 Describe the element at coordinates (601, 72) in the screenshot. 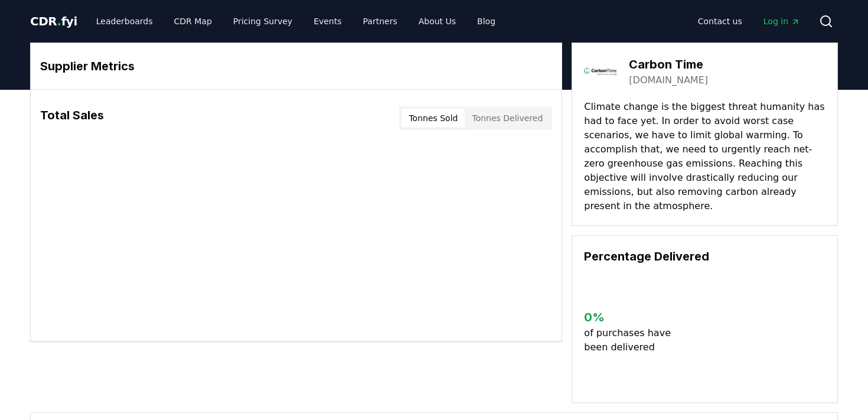

I see `img: Carbon Time-logo` at that location.